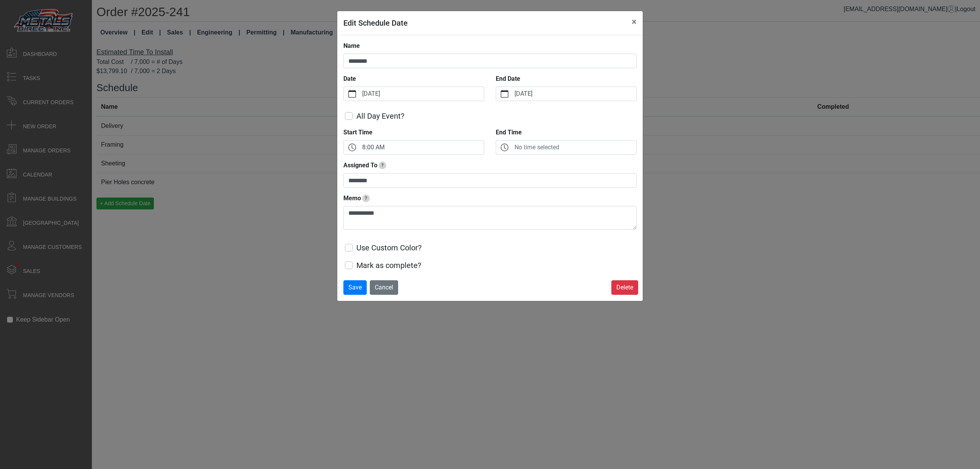  What do you see at coordinates (389, 247) in the screenshot?
I see `label: Use Custom Color?` at bounding box center [389, 247].